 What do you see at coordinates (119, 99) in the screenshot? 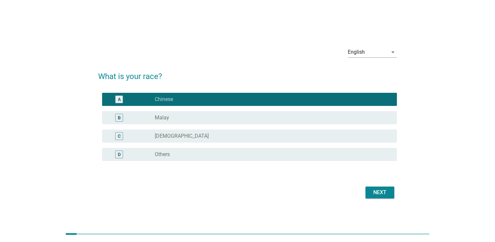
I see `div: A` at bounding box center [119, 99].